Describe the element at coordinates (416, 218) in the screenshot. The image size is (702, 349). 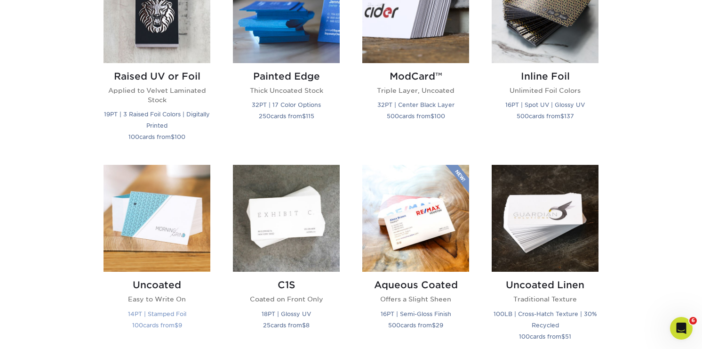
I see `img: Aqueous Coated Business Cards` at that location.